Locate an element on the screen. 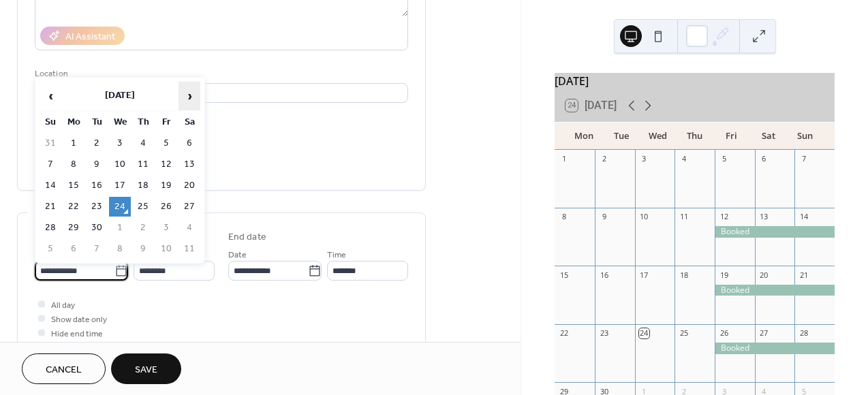 Image resolution: width=868 pixels, height=395 pixels. span: All day is located at coordinates (62, 305).